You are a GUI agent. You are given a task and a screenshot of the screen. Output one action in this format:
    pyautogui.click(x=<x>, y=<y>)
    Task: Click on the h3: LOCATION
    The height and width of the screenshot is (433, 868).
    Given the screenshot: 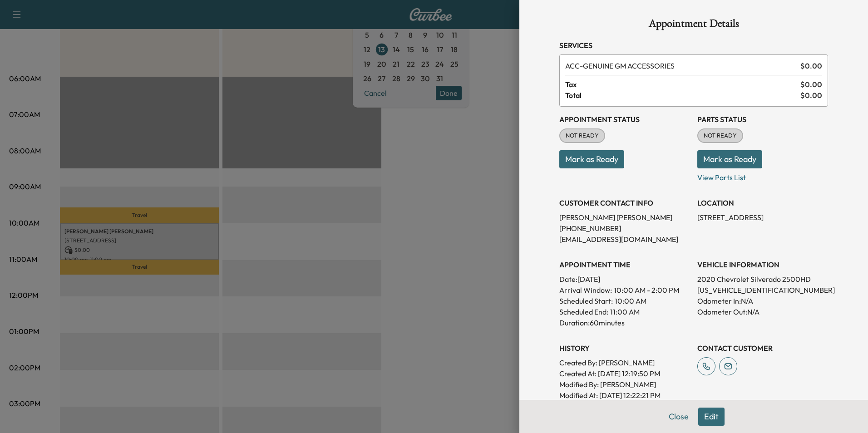 What is the action you would take?
    pyautogui.click(x=763, y=203)
    